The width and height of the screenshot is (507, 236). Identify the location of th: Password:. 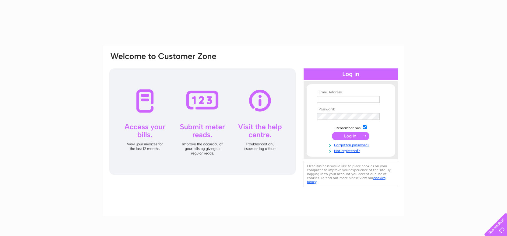
(351, 110).